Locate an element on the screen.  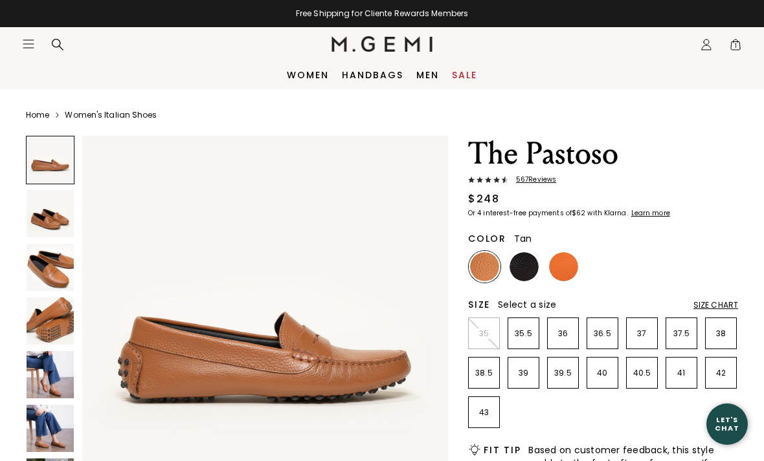
p: 36.5 is located at coordinates (602, 334).